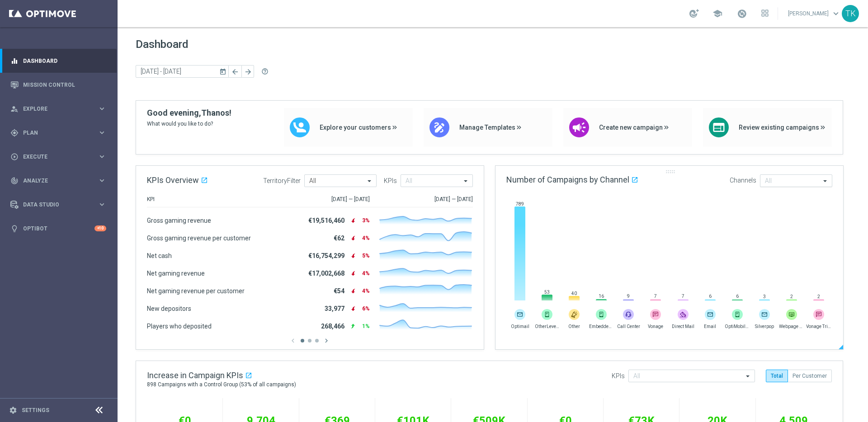 This screenshot has height=422, width=868. What do you see at coordinates (60, 157) in the screenshot?
I see `span: Execute` at bounding box center [60, 157].